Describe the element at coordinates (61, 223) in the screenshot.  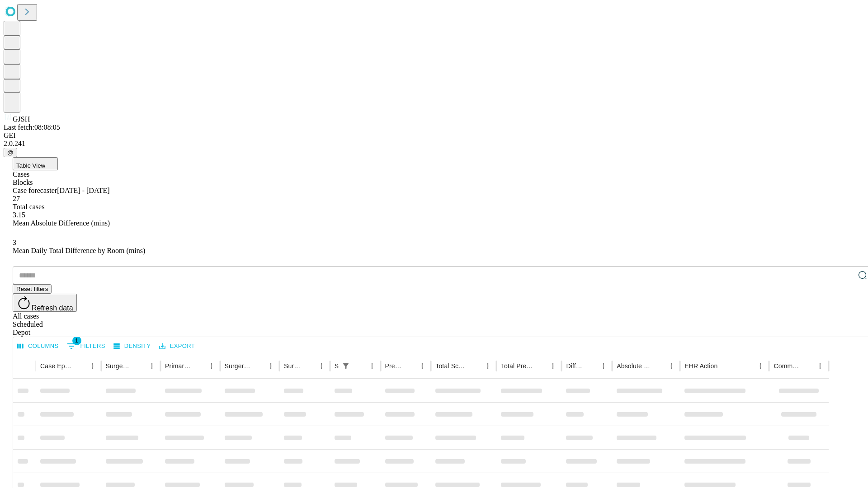
I see `span: Mean Absolute Difference (mins)` at that location.